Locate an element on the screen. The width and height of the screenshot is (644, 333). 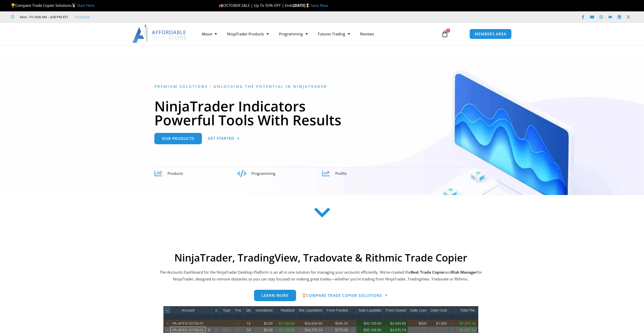
a: Trustpilot is located at coordinates (83, 17).